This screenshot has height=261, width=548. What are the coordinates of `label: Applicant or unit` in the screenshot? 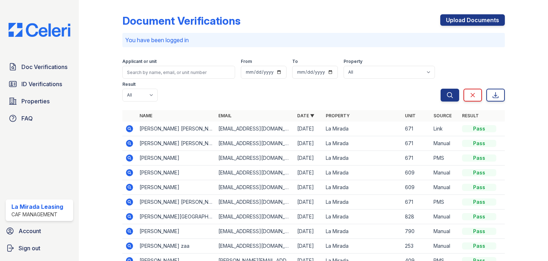 It's located at (140, 61).